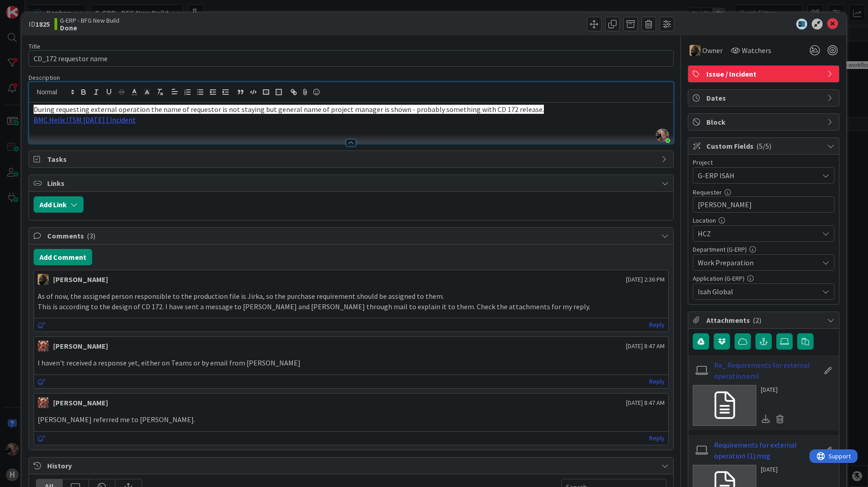  What do you see at coordinates (662, 135) in the screenshot?
I see `img: mUQgmzPMbl307rknRjqrXhhrfDoDWjCu.png` at bounding box center [662, 135].